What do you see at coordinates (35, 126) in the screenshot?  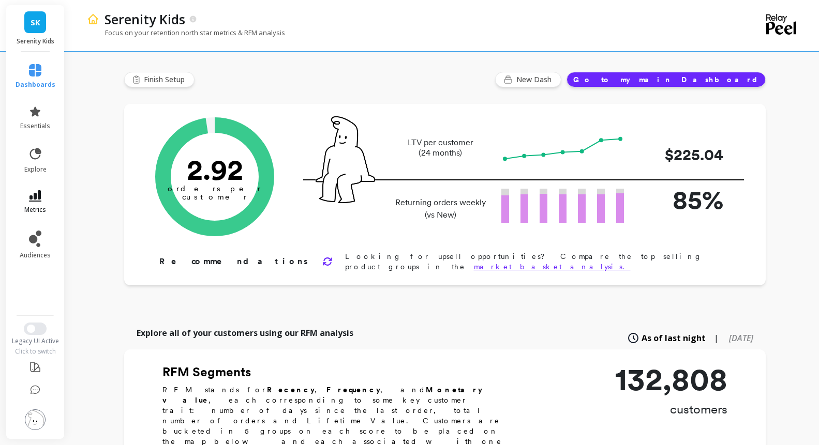 I see `span: essentials` at bounding box center [35, 126].